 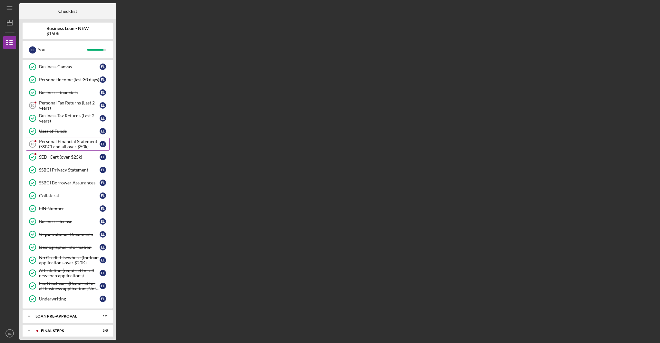 I want to click on div: Underwriting, so click(x=69, y=299).